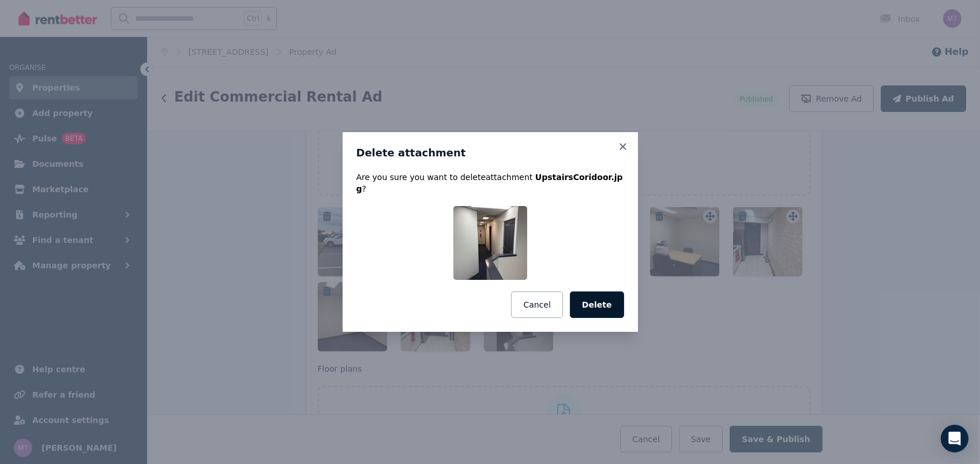 Image resolution: width=980 pixels, height=464 pixels. I want to click on img: UpstairsCoridoor.jpg, so click(490, 243).